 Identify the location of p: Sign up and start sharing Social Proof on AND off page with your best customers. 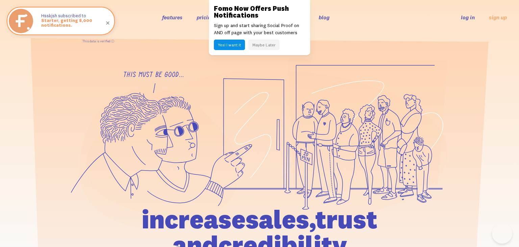
(260, 29).